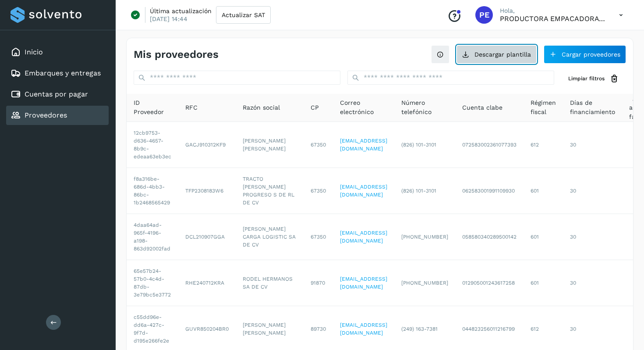 The image size is (644, 350). What do you see at coordinates (207, 282) in the screenshot?
I see `td: RHE240712KRA` at bounding box center [207, 282].